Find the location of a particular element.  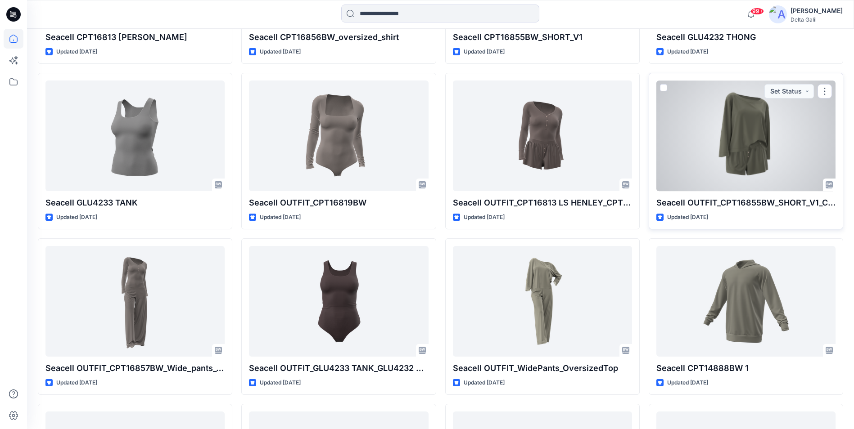

span: 99+ is located at coordinates (757, 11).